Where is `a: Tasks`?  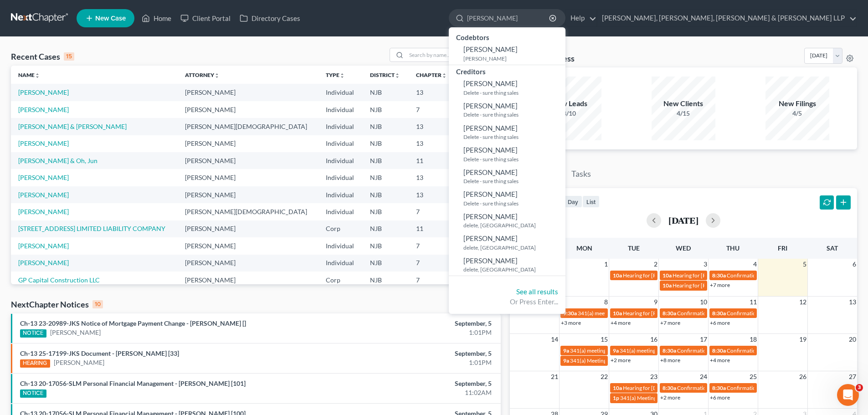
a: Tasks is located at coordinates (581, 174).